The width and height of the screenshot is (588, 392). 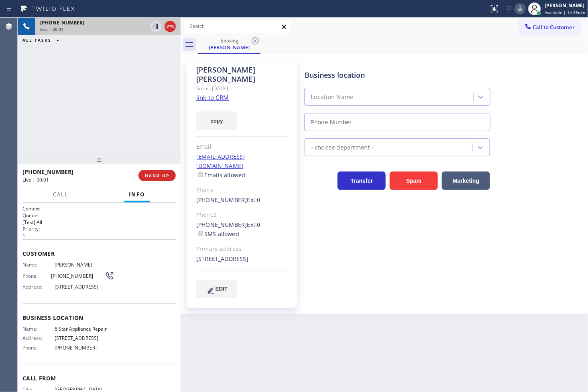 What do you see at coordinates (99, 379) in the screenshot?
I see `span: Call From` at bounding box center [99, 379].